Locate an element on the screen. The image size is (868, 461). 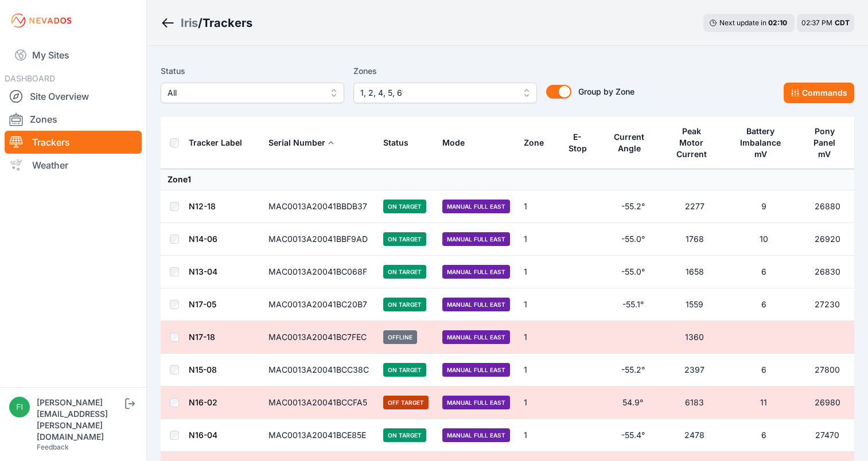
label: Zones is located at coordinates (445, 71).